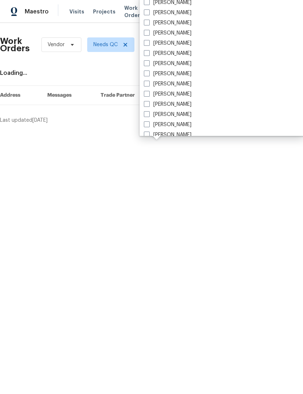 The width and height of the screenshot is (303, 394). Describe the element at coordinates (104, 12) in the screenshot. I see `span: Projects` at that location.